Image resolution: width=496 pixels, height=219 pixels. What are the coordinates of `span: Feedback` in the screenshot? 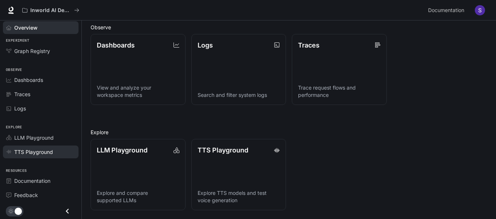 It's located at (26, 195).